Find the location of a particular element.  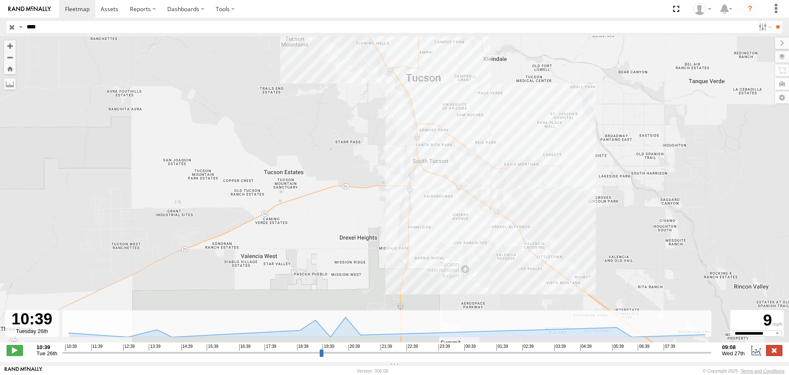

span: Tue 26th Aug 2025 is located at coordinates (47, 353).